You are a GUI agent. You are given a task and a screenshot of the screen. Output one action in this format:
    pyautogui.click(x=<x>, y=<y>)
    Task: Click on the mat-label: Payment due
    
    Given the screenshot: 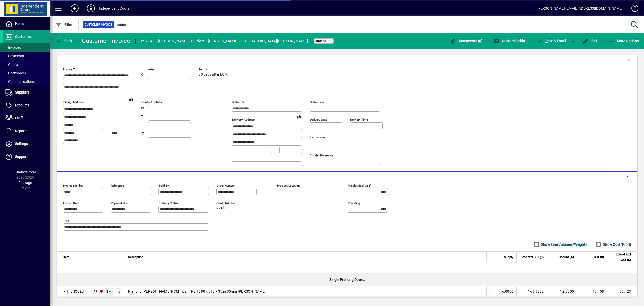 What is the action you would take?
    pyautogui.click(x=119, y=203)
    